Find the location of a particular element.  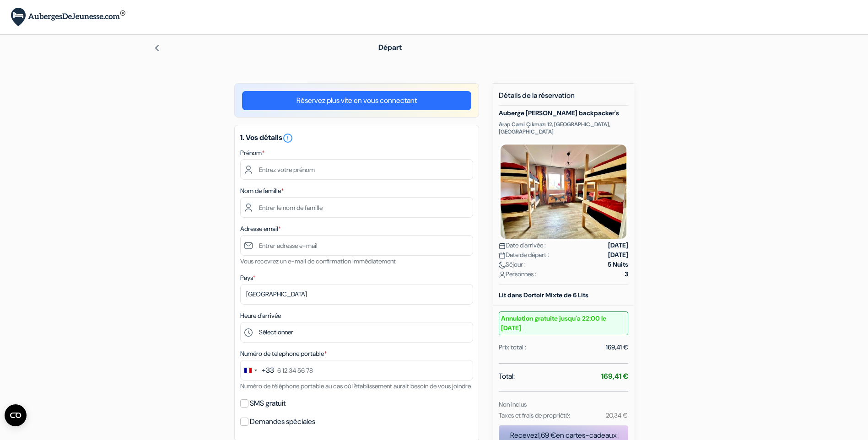

label: Pays is located at coordinates (248, 277).